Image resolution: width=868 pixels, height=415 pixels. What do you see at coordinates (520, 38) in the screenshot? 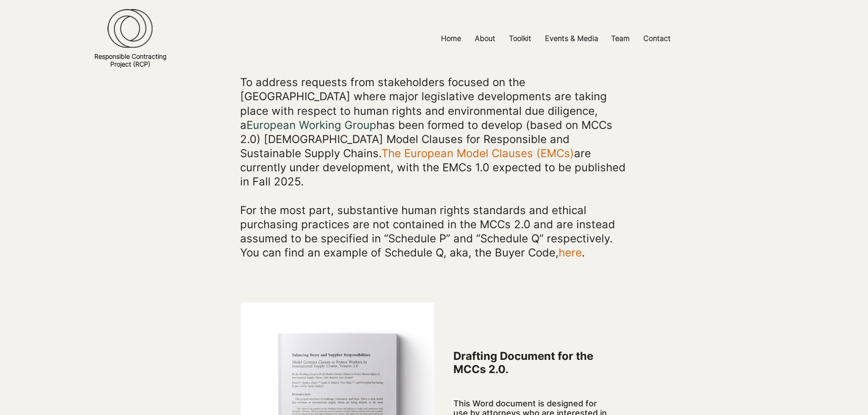
I see `p: Toolkit` at bounding box center [520, 38].